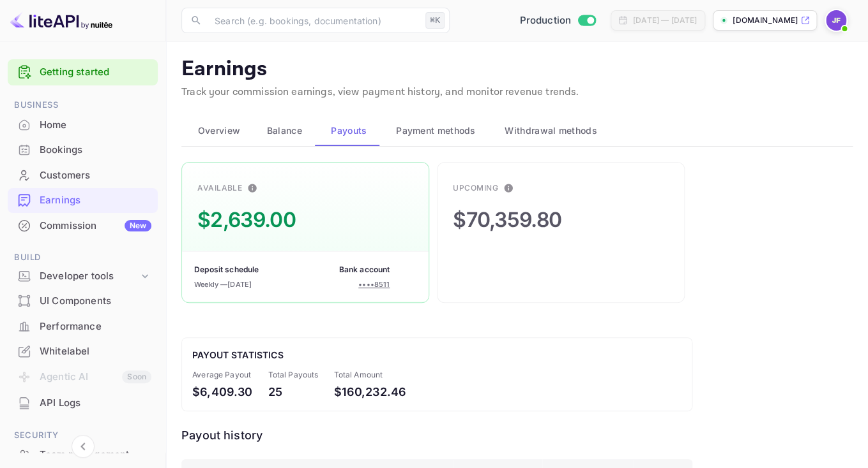  I want to click on span: Overview, so click(219, 131).